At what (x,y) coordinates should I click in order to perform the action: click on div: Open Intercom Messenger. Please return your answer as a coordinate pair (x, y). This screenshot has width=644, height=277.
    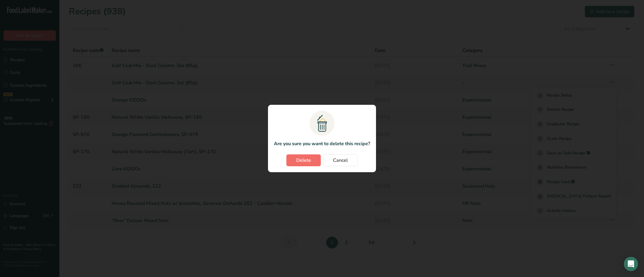
    Looking at the image, I should click on (631, 264).